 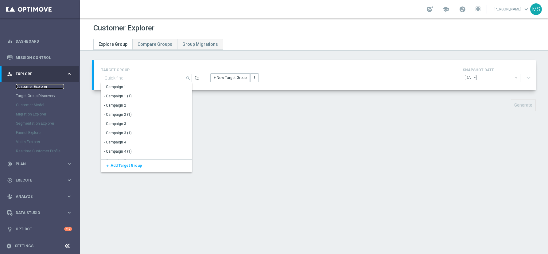 What do you see at coordinates (48, 114) in the screenshot?
I see `div: Migration Explorer` at bounding box center [48, 114].